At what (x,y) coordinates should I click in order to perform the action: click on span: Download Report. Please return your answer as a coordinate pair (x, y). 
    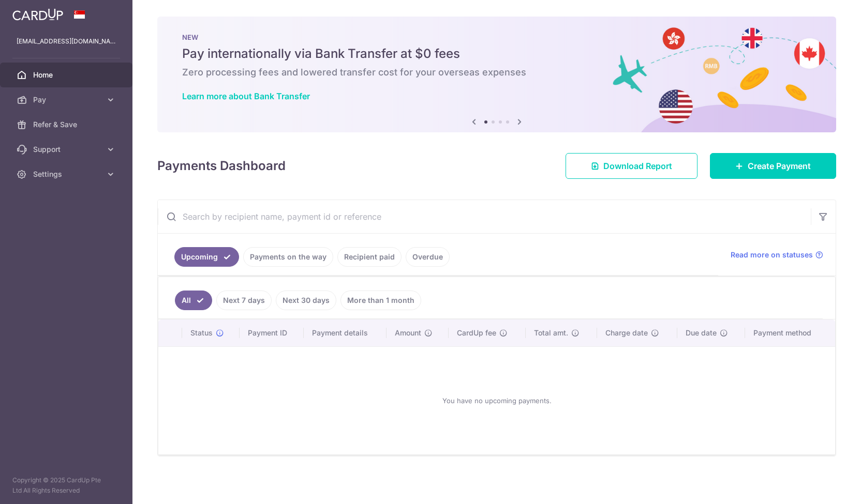
    Looking at the image, I should click on (638, 166).